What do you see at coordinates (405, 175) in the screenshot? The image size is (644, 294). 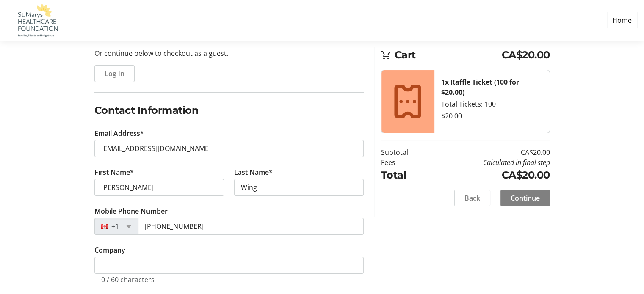 I see `td: Total` at bounding box center [405, 175].